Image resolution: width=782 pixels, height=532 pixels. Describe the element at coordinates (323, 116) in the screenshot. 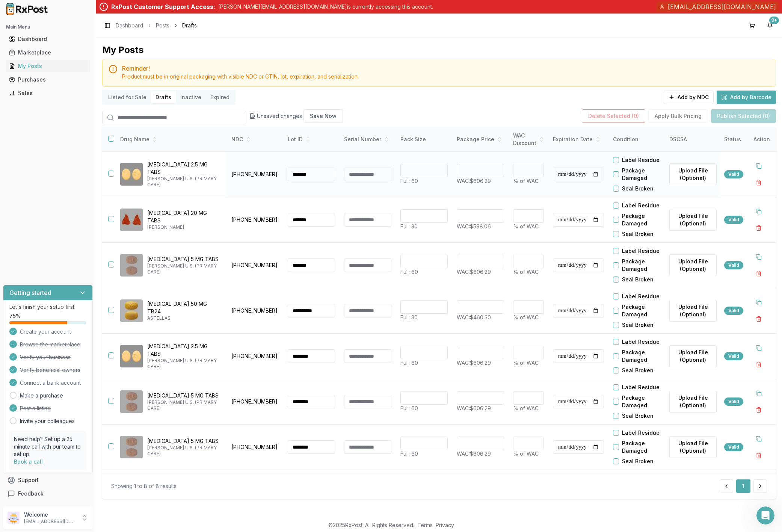

I see `button: Save Now` at that location.